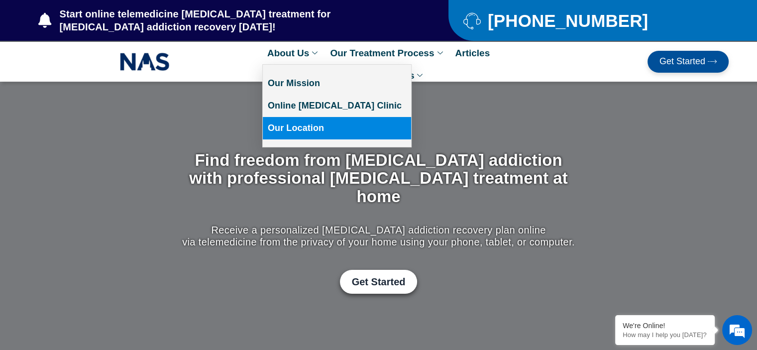 The width and height of the screenshot is (757, 350). Describe the element at coordinates (337, 128) in the screenshot. I see `a: Our Location` at that location.